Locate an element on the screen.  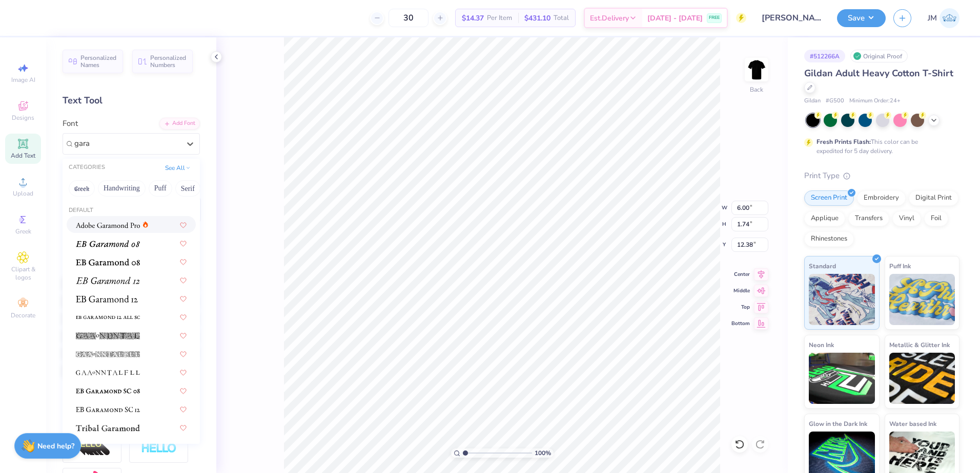
img: Back is located at coordinates (756, 69).